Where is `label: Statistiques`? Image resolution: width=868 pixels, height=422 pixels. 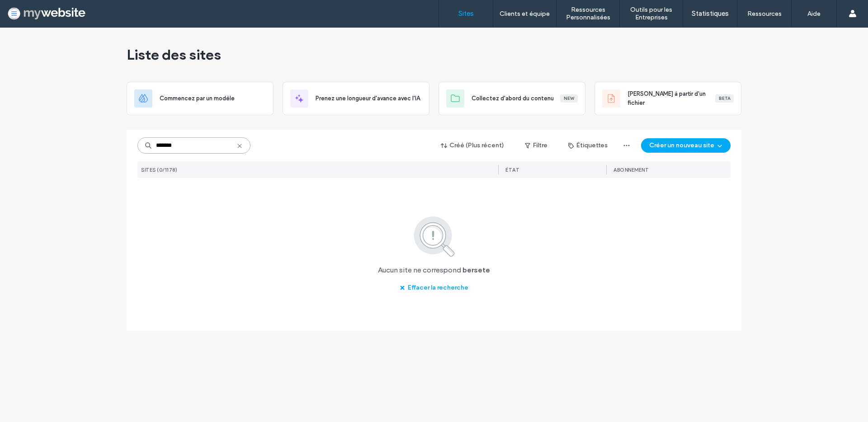 label: Statistiques is located at coordinates (710, 14).